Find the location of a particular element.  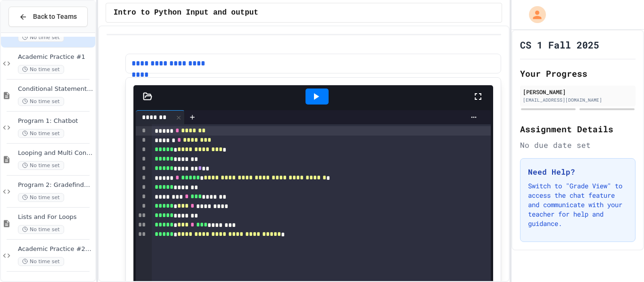

span: Program 1: Chatbot is located at coordinates (56, 121).